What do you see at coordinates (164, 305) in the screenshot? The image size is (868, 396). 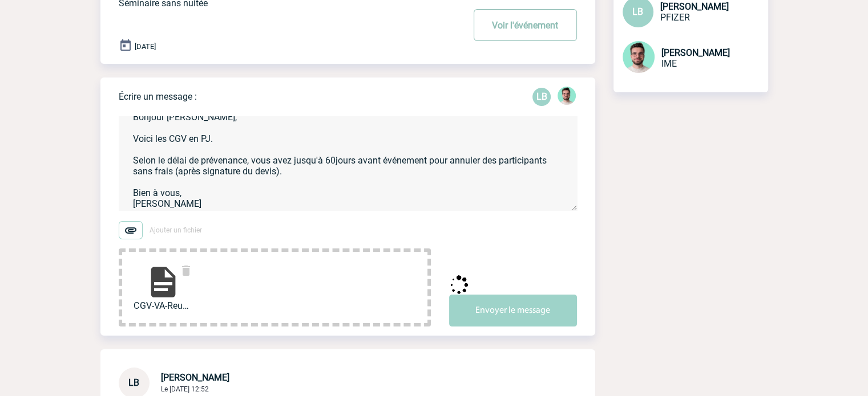 I see `span: CGV-VA-Reunions-grou...` at bounding box center [164, 305].